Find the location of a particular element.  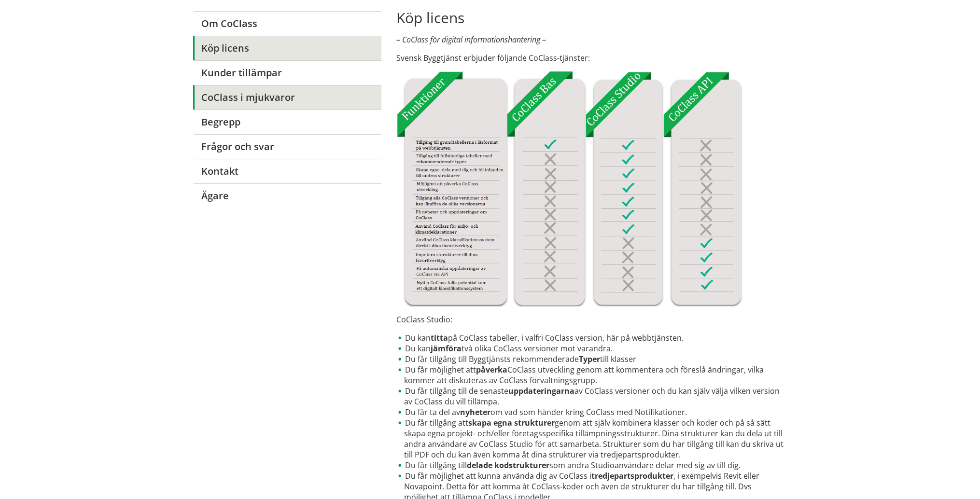

strong: påverka is located at coordinates (491, 369).